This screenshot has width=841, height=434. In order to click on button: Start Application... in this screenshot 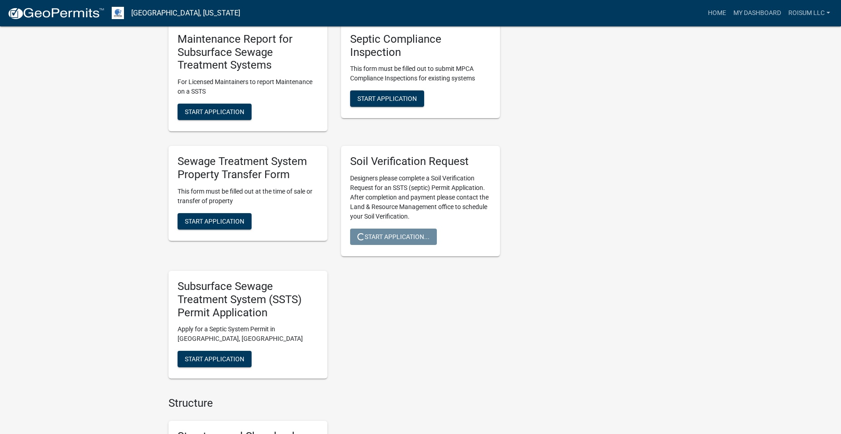, I will do `click(393, 237)`.